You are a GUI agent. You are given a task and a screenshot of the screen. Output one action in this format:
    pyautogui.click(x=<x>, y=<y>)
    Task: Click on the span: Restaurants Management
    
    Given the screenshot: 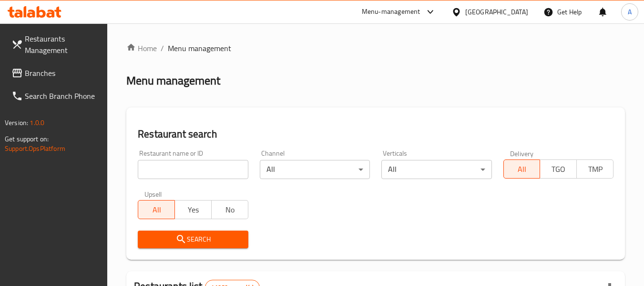 What is the action you would take?
    pyautogui.click(x=63, y=44)
    